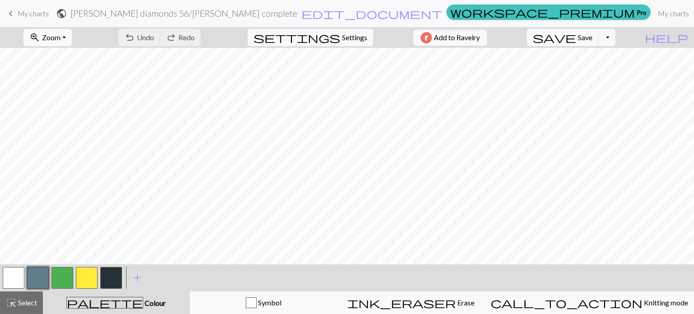 This screenshot has width=694, height=314. I want to click on span: ink_eraser, so click(402, 303).